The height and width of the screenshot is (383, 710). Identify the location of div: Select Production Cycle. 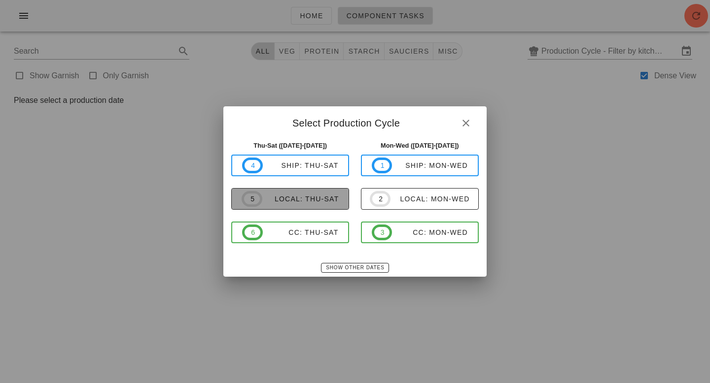
(354, 122).